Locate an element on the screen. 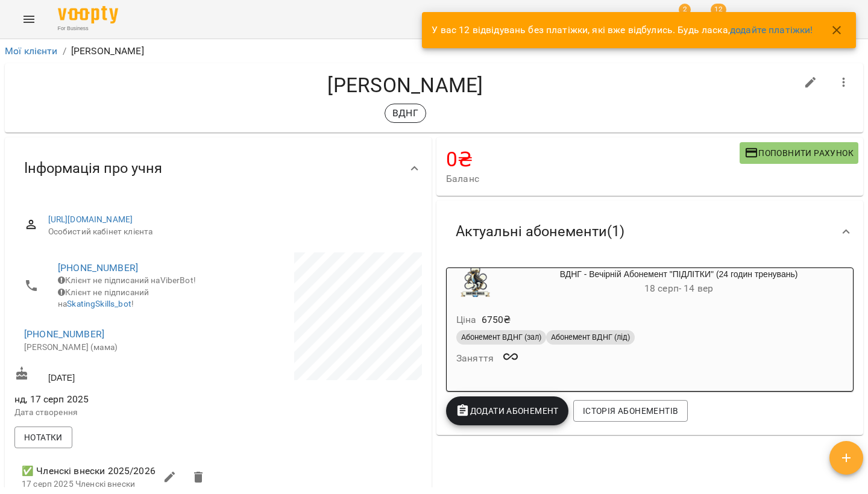 This screenshot has width=868, height=494. span: Абонемент ВДНГ (зал) is located at coordinates (501, 337).